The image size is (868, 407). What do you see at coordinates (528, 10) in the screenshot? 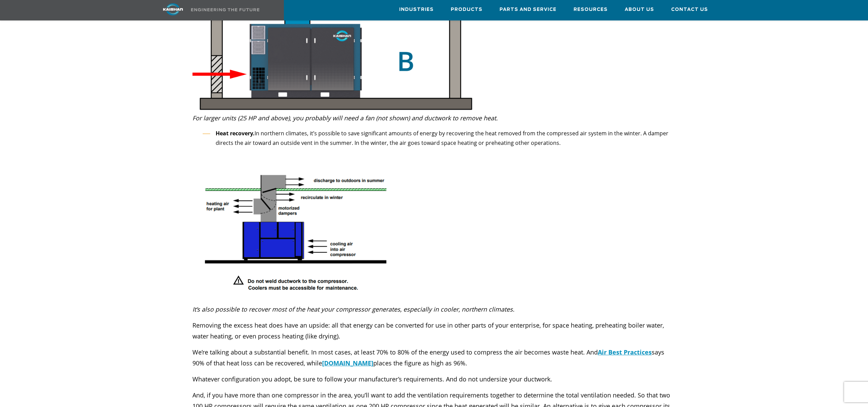
I see `a: Parts and Service` at bounding box center [528, 10].